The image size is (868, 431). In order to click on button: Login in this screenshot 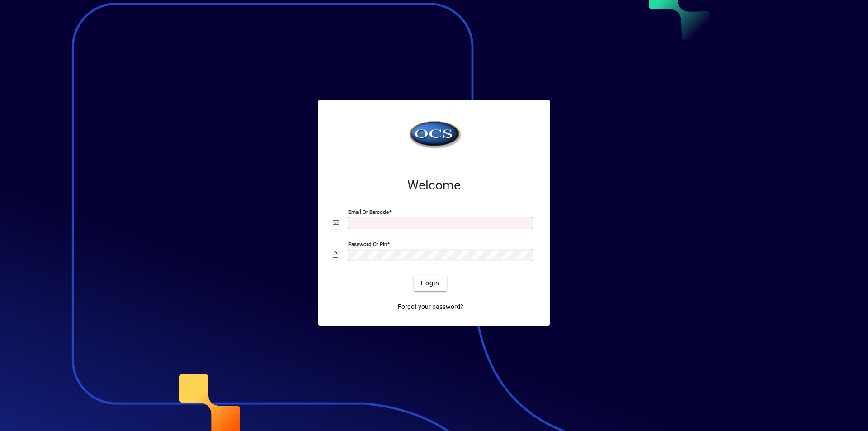, I will do `click(430, 283)`.